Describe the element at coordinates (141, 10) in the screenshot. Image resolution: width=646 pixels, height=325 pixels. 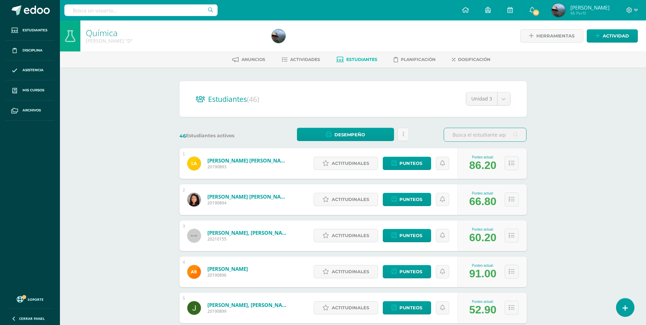
I see `input: Busca un usuario...` at that location.